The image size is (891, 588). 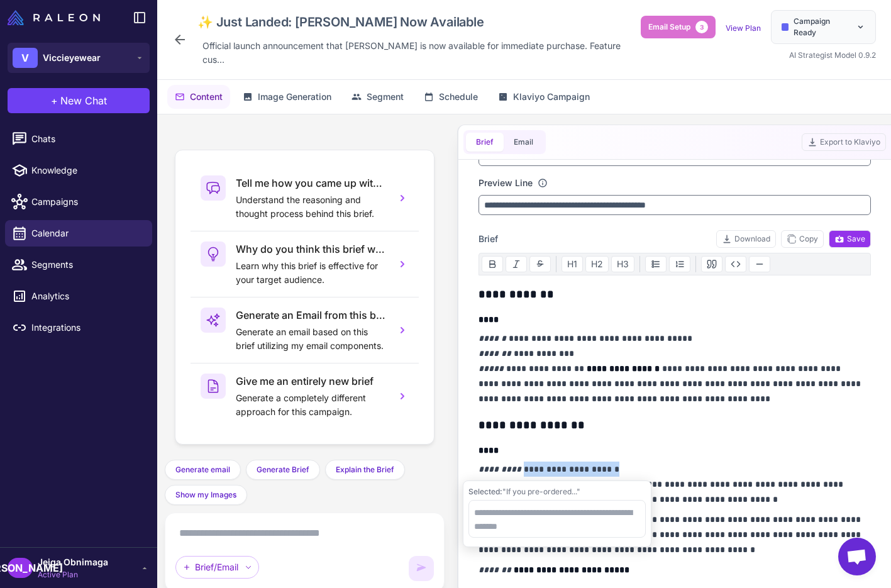 What do you see at coordinates (310, 405) in the screenshot?
I see `p: Generate a completely different approach for this campaign.` at bounding box center [310, 405].